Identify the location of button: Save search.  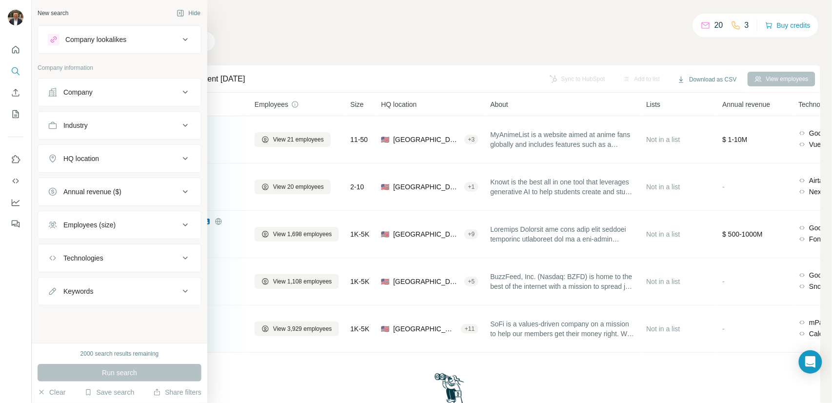
(109, 392).